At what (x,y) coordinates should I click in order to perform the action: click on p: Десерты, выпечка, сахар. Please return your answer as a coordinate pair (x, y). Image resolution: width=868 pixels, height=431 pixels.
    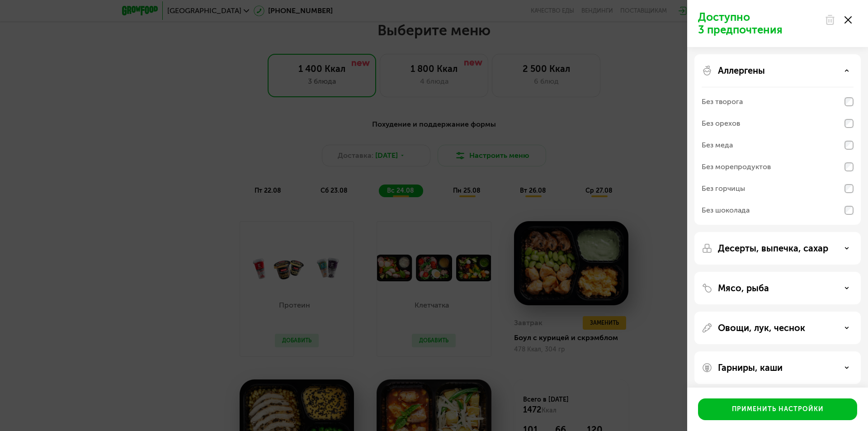
    Looking at the image, I should click on (773, 248).